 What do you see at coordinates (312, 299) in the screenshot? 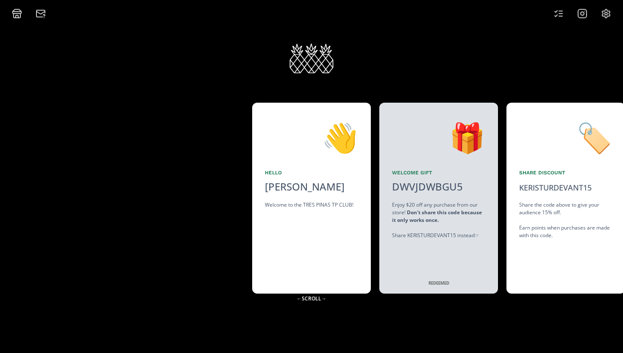
I see `div: ← scroll →` at bounding box center [312, 299].